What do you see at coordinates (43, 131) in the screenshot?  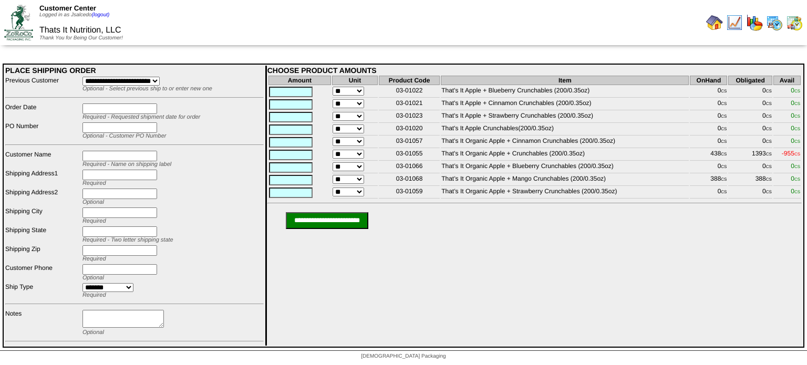 I see `td: PO Number` at bounding box center [43, 131].